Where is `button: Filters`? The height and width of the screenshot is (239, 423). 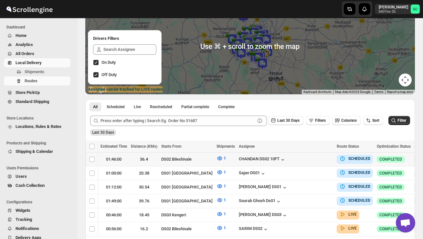 button: Filters is located at coordinates (318, 120).